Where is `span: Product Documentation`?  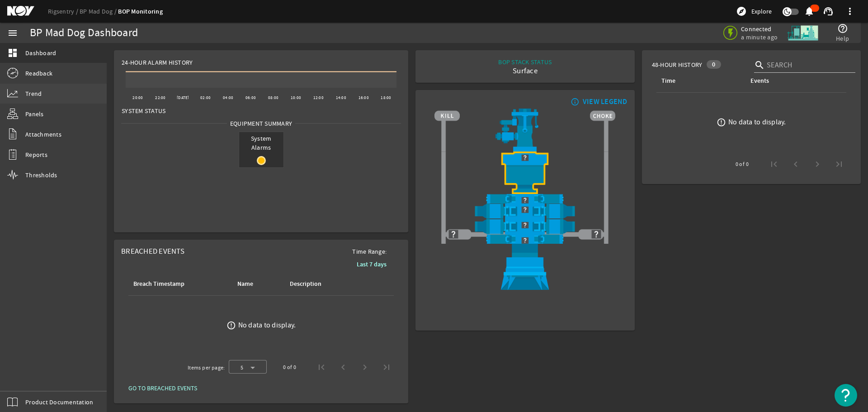 span: Product Documentation is located at coordinates (59, 402).